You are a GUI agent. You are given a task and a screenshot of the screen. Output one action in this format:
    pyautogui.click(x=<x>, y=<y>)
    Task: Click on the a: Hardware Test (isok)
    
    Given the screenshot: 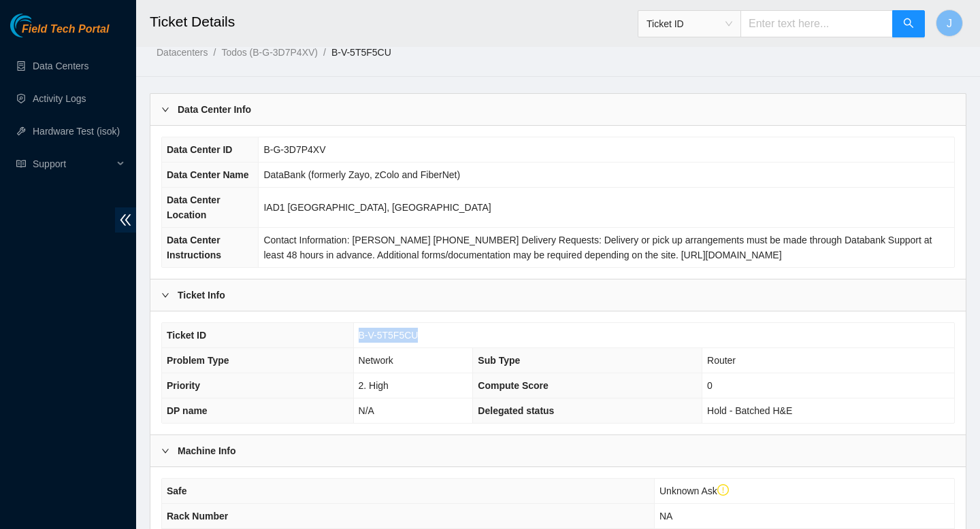 What is the action you would take?
    pyautogui.click(x=76, y=132)
    